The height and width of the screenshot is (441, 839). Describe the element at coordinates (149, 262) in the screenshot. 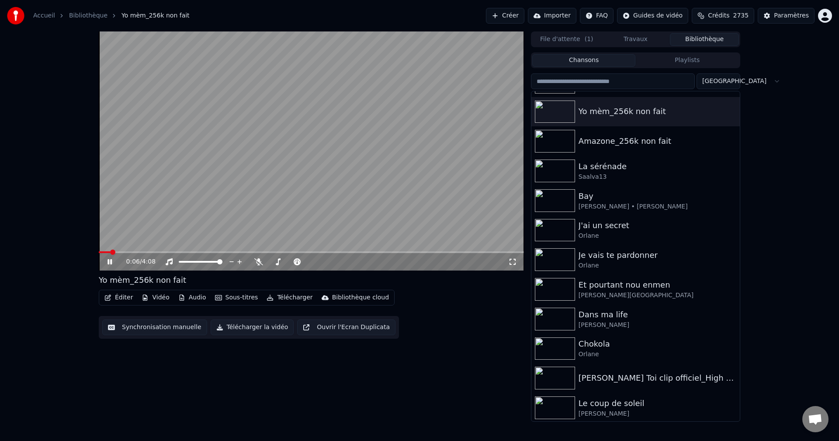

I see `span: 4:08` at that location.